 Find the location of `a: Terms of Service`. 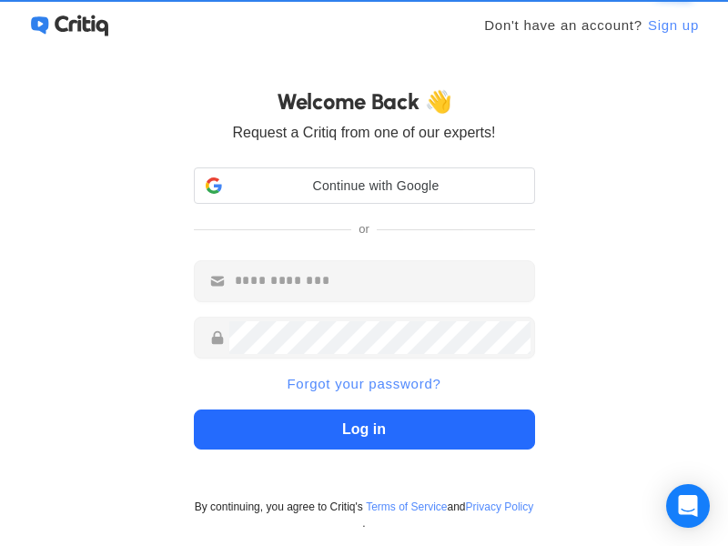

a: Terms of Service is located at coordinates (406, 507).